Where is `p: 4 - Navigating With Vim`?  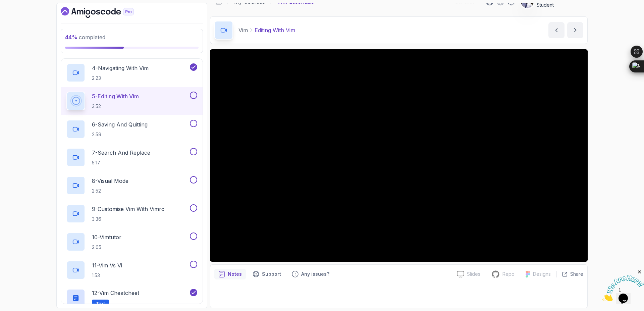
p: 4 - Navigating With Vim is located at coordinates (120, 68).